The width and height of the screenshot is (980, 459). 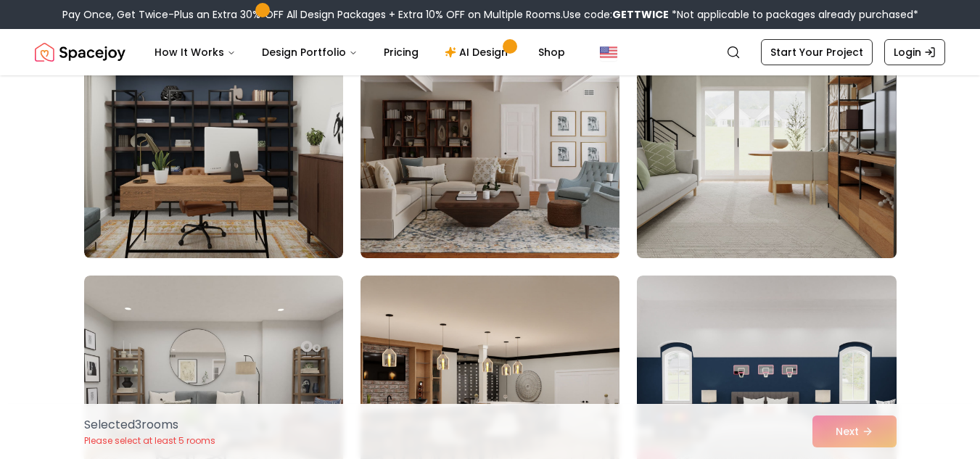 What do you see at coordinates (490, 15) in the screenshot?
I see `div: Pay Once, Get Twice-Plus an Extra 30% OFF All Design Packages + Extra 10% OFF on Multiple Rooms.` at bounding box center [490, 15].